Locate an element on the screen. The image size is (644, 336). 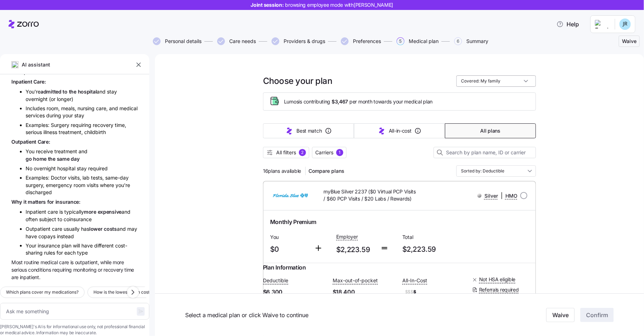
span: treatment, is located at coordinates (72, 132).